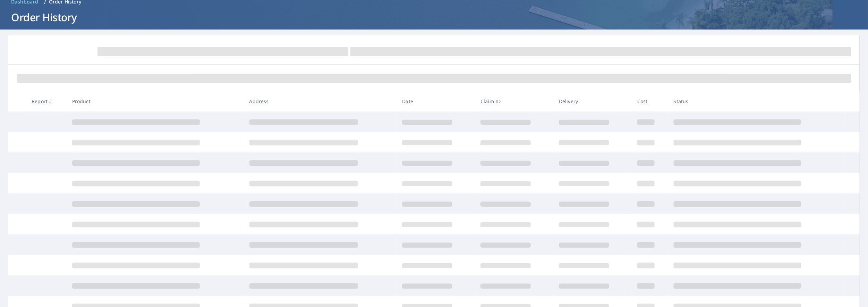 The height and width of the screenshot is (307, 868). Describe the element at coordinates (515, 101) in the screenshot. I see `th: Claim ID` at that location.